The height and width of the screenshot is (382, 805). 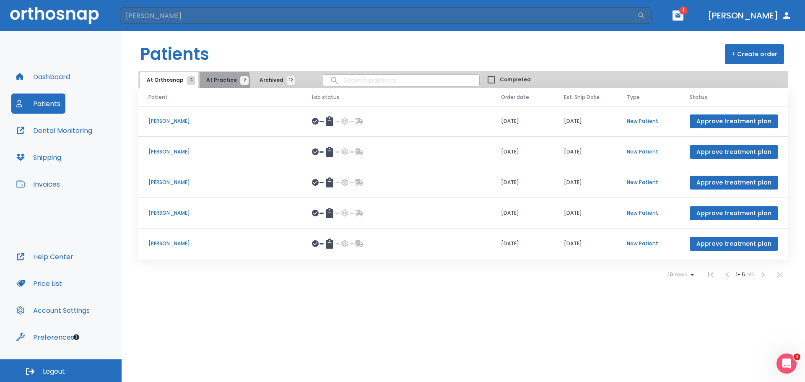 I want to click on a: Invoices, so click(x=38, y=184).